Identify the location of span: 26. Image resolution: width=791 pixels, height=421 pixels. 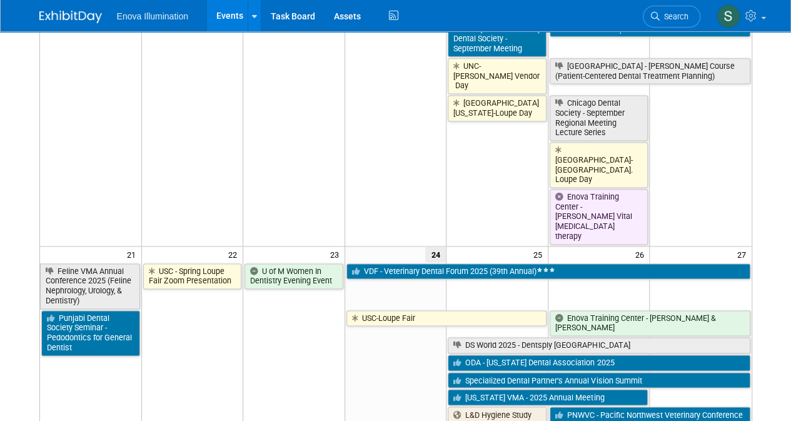
(641, 254).